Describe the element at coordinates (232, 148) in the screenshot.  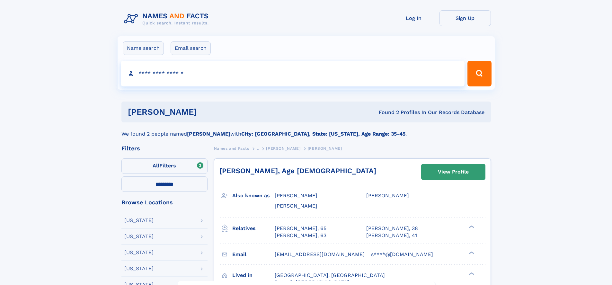
I see `a: Names and Facts` at that location.